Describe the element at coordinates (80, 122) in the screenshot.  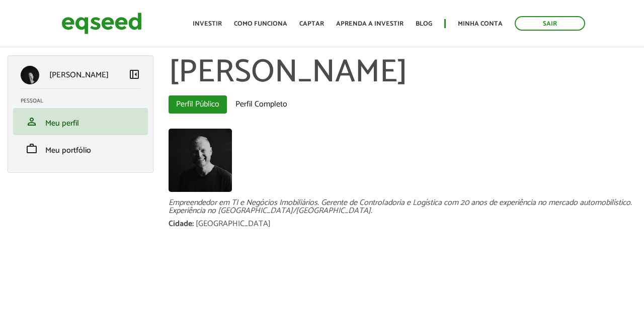
I see `a: personMeu perfil` at that location.